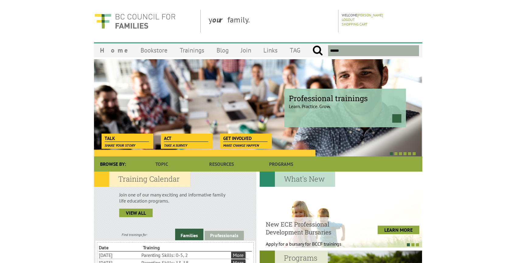 This screenshot has height=263, width=516. I want to click on span: Get Involved, so click(245, 139).